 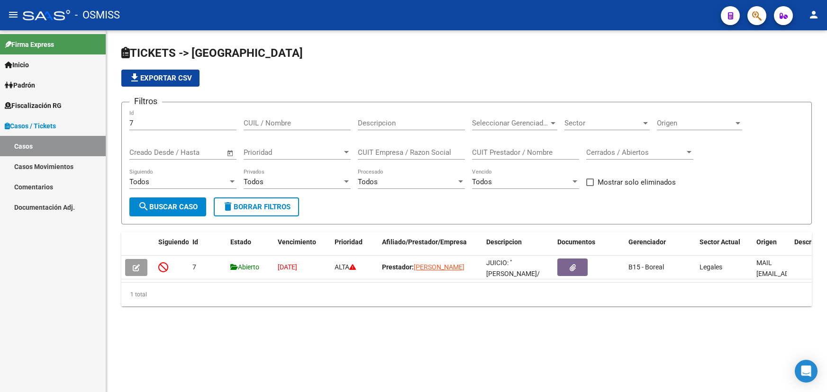 What do you see at coordinates (148, 153) in the screenshot?
I see `input: Fecha inicio` at bounding box center [148, 153].